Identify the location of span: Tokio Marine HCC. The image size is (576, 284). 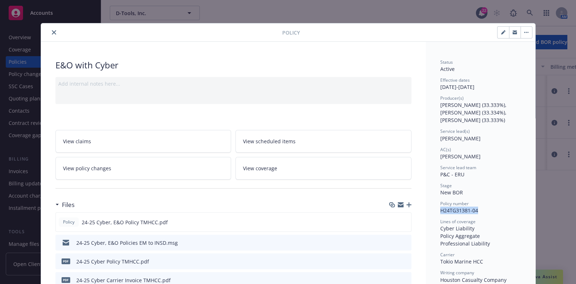
(461, 261).